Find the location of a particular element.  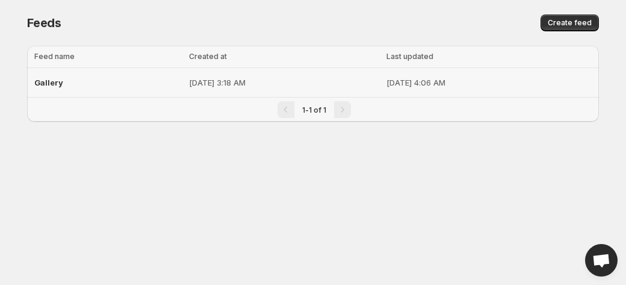

span: Create feed is located at coordinates (570, 23).